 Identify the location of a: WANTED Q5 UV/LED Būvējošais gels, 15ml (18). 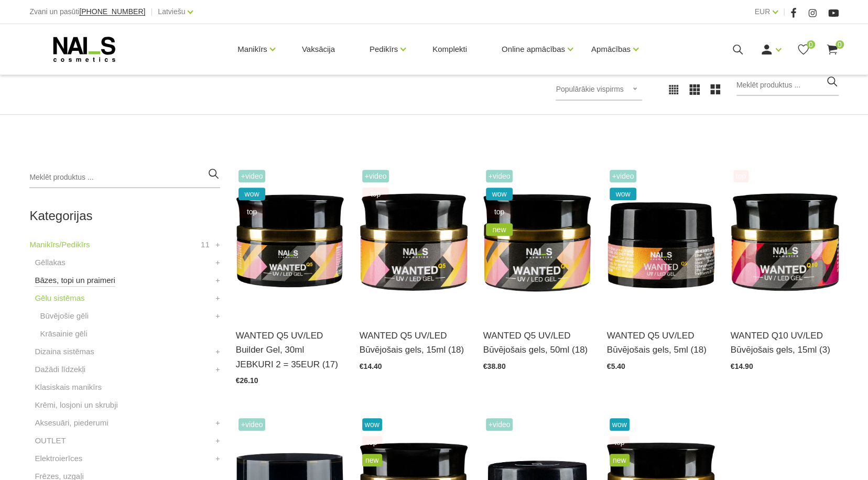
(414, 342).